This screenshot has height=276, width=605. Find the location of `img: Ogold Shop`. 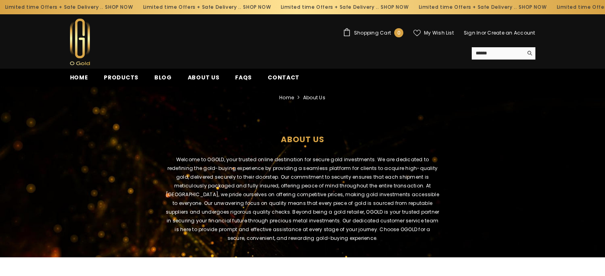

img: Ogold Shop is located at coordinates (80, 42).